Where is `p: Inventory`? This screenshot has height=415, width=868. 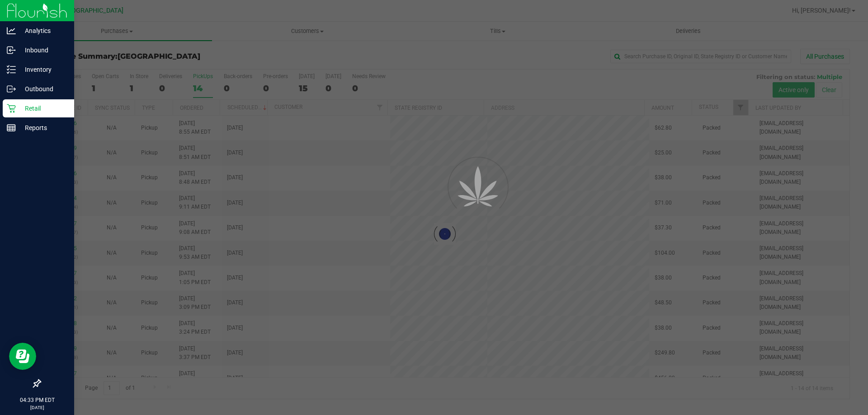 p: Inventory is located at coordinates (43, 70).